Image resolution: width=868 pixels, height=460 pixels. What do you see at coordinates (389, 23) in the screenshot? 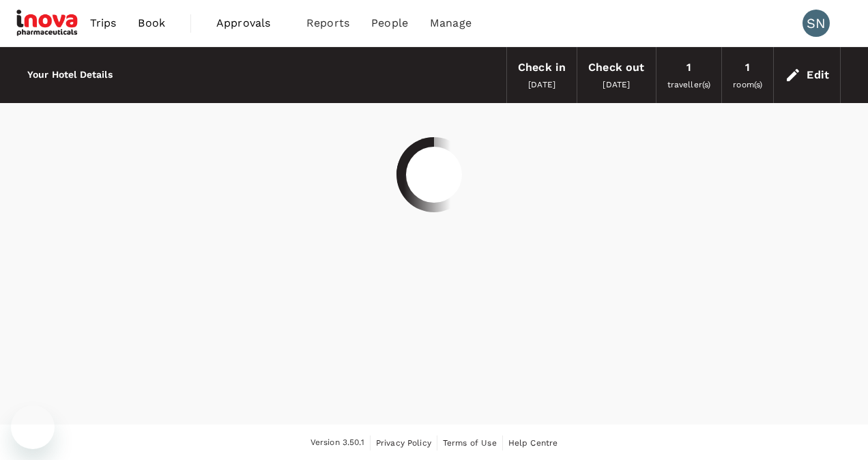
I see `span: People` at bounding box center [389, 23].